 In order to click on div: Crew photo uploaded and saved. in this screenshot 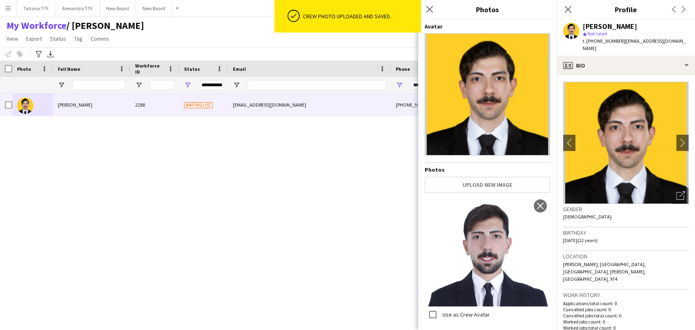, I will do `click(360, 16)`.